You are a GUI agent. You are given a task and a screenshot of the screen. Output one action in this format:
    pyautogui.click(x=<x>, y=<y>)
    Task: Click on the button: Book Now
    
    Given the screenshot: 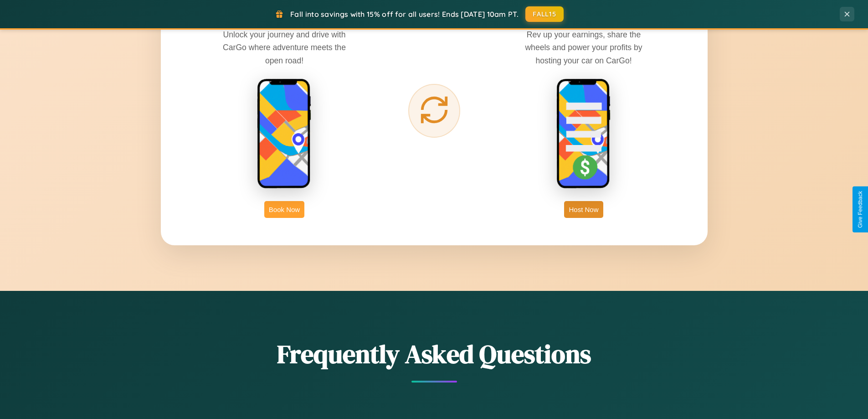 What is the action you would take?
    pyautogui.click(x=285, y=209)
    